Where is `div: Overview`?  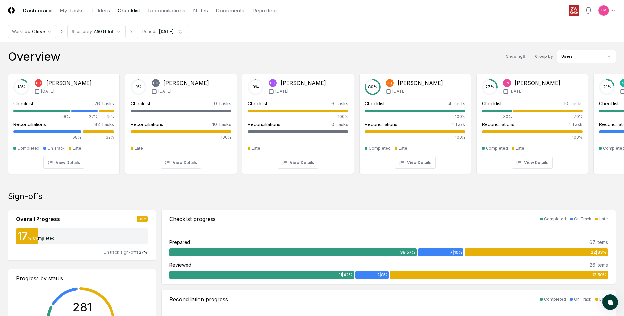
div: Overview is located at coordinates (34, 57).